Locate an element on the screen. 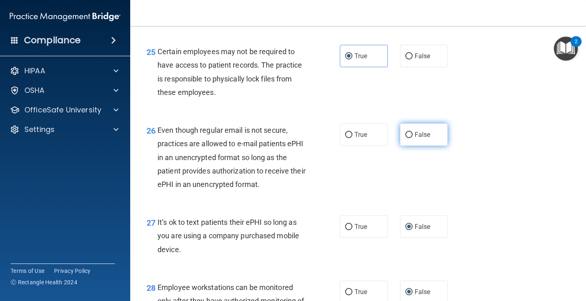 The image size is (586, 301). a: Terms of Use is located at coordinates (27, 271).